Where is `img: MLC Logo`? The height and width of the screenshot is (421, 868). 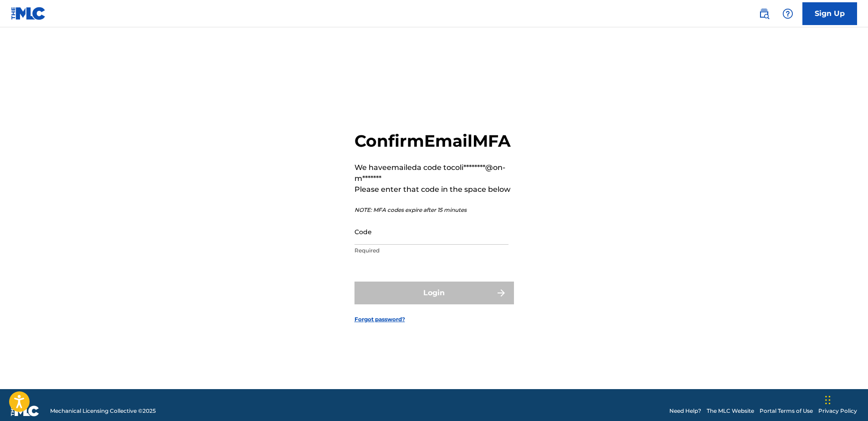 img: MLC Logo is located at coordinates (28, 13).